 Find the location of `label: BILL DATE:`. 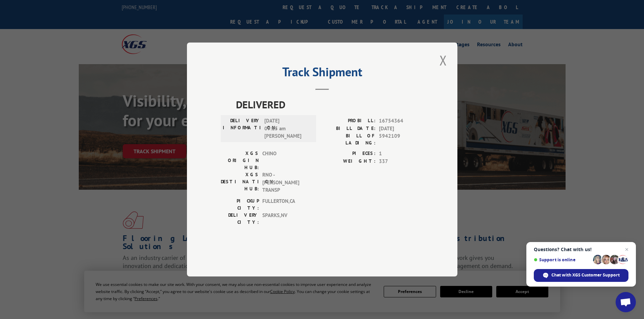

label: BILL DATE: is located at coordinates (349, 129).